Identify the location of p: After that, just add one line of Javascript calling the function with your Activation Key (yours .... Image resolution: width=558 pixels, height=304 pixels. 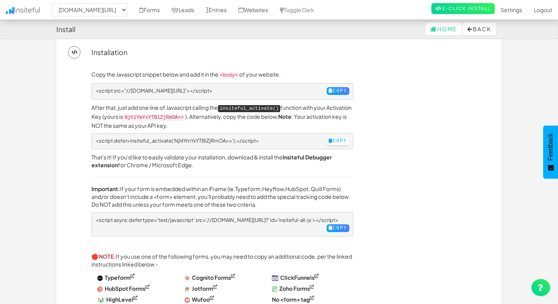
(222, 116).